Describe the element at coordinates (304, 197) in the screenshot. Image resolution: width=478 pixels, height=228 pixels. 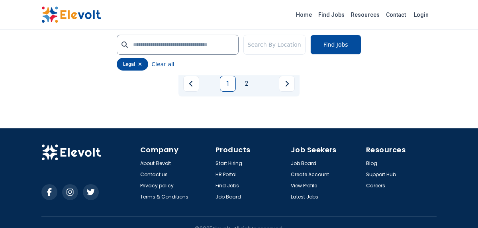
I see `a: Latest Jobs` at that location.